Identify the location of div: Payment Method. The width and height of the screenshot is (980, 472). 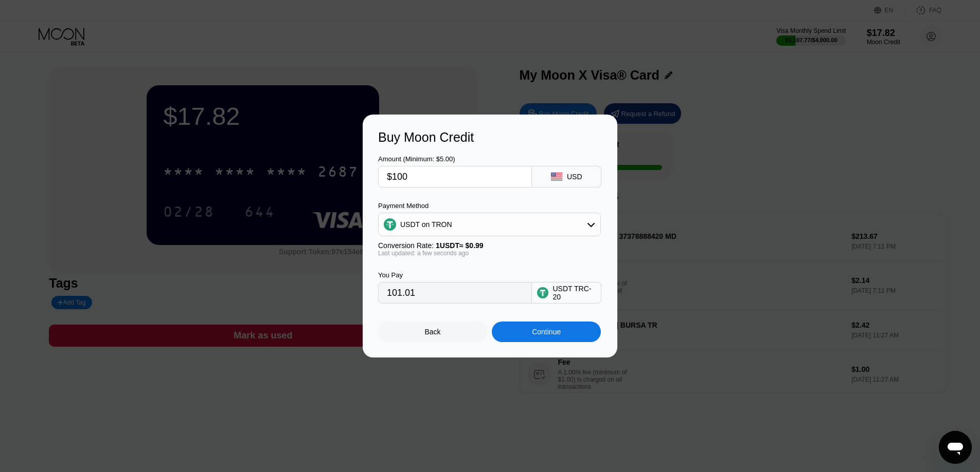
(489, 205).